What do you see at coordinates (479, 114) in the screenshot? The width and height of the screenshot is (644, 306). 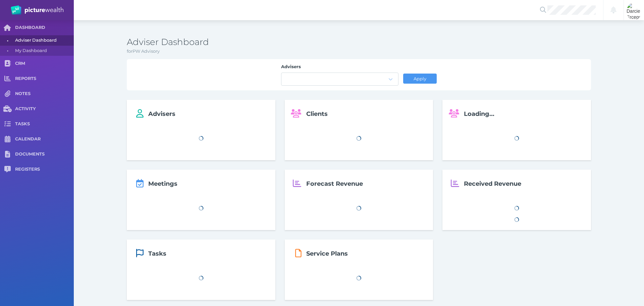 I see `span: Loading...` at bounding box center [479, 114].